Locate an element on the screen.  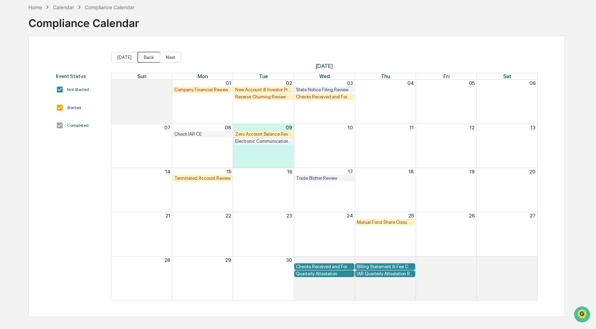
button: 17 is located at coordinates (350, 172).